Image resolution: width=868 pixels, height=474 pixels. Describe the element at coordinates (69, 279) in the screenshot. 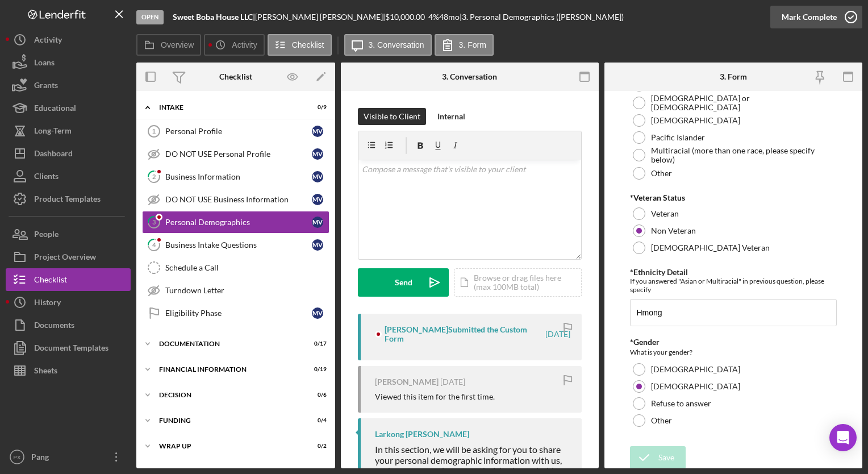

I see `a: Checklist` at that location.